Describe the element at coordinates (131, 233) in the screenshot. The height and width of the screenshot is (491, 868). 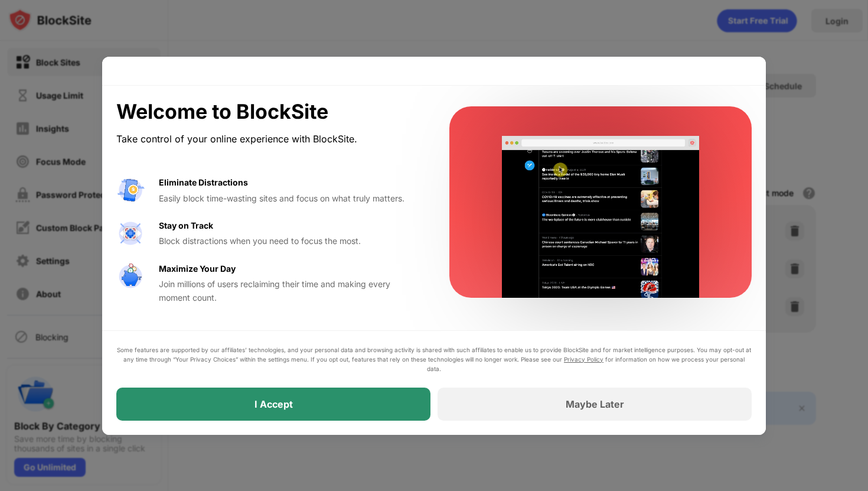
I see `img: value-focus.svg` at that location.